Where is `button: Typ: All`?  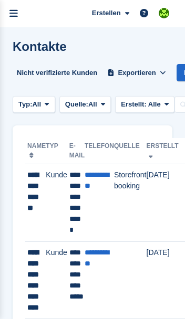
button: Typ: All is located at coordinates (34, 104).